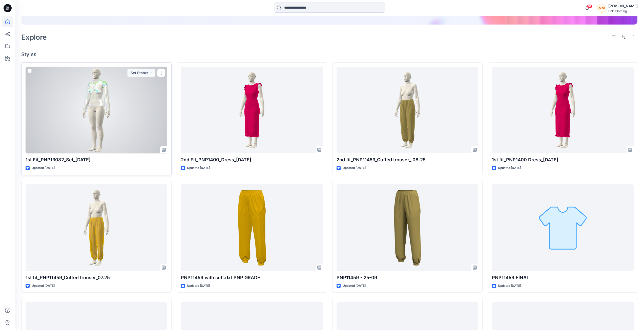  I want to click on p: PNP11459 with cuff.dxf PNP GRADE, so click(252, 278).